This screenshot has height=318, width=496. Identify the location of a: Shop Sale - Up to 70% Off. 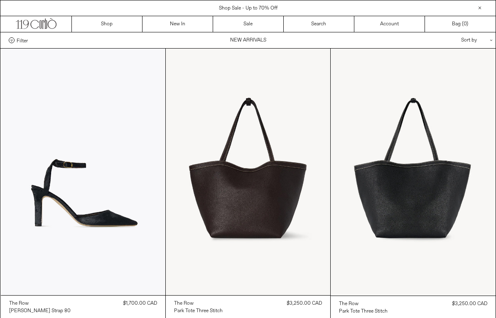
(248, 8).